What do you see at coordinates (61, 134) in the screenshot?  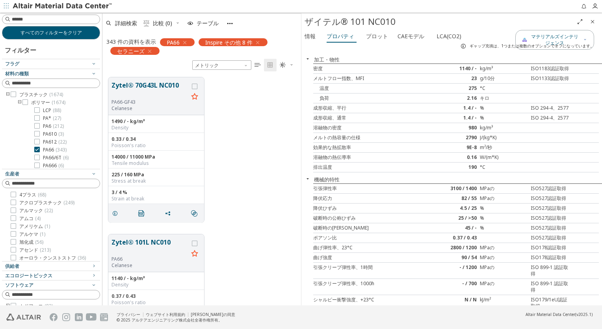 I see `span: ( 3 )` at bounding box center [61, 134].